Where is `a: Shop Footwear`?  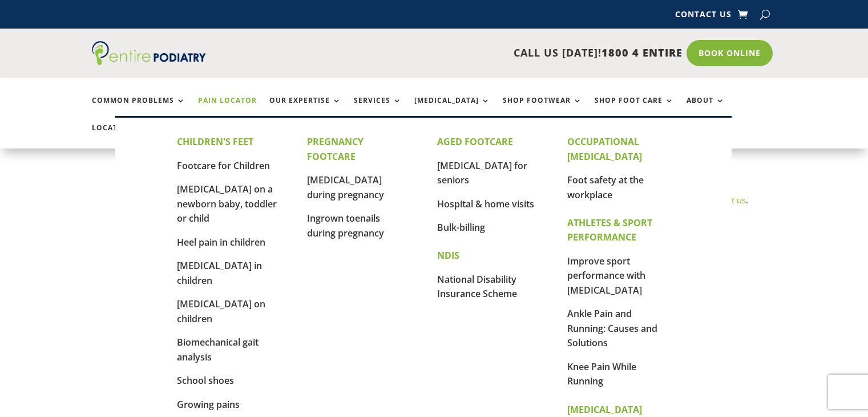
a: Shop Footwear is located at coordinates (542, 109).